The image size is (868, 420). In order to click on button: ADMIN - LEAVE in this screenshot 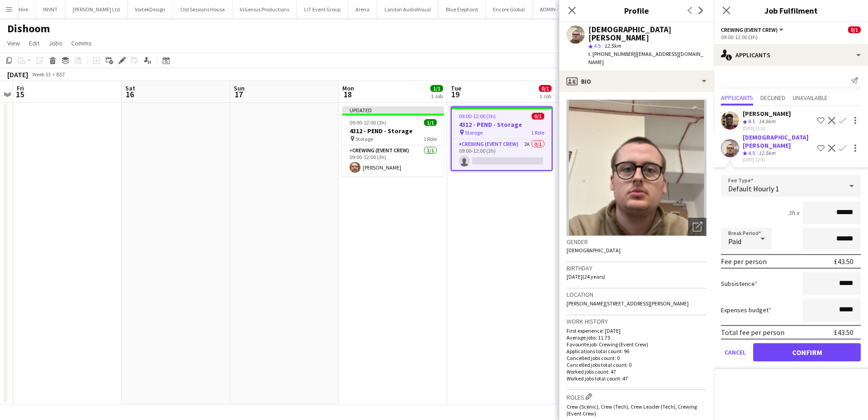, I will do `click(557, 9)`.